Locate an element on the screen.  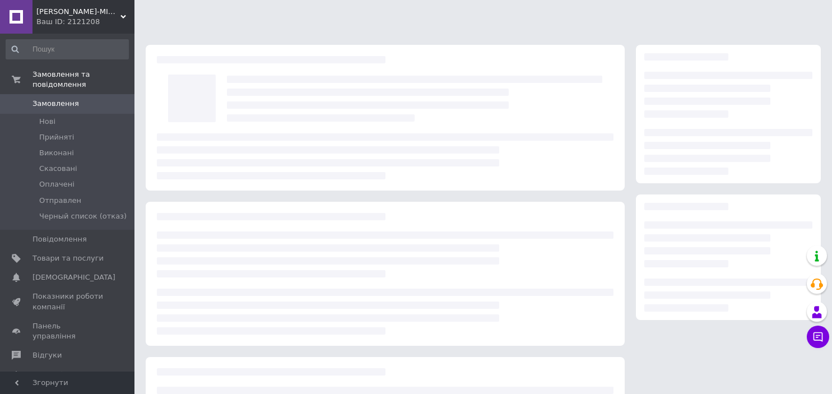
span: Оплачені is located at coordinates (57, 184).